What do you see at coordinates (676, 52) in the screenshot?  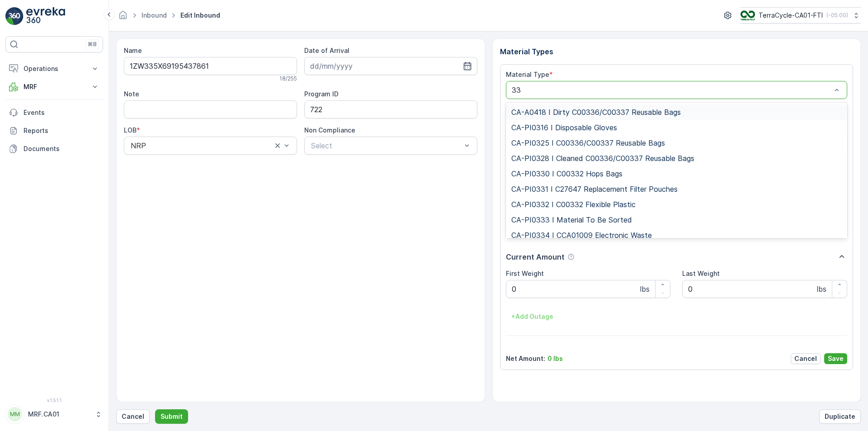 I see `p: Material Types` at bounding box center [676, 52].